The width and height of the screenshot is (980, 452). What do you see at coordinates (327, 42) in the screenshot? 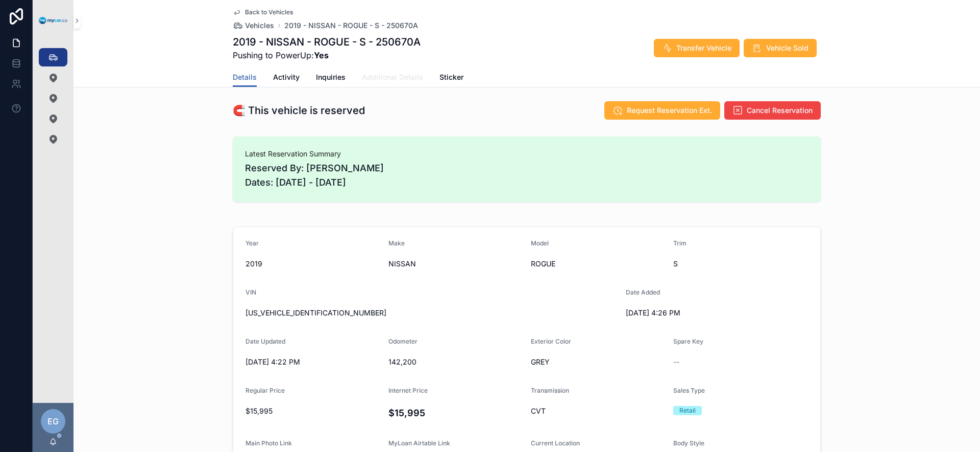
I see `h1: 2019 - NISSAN - ROGUE - S - 250670A` at bounding box center [327, 42].